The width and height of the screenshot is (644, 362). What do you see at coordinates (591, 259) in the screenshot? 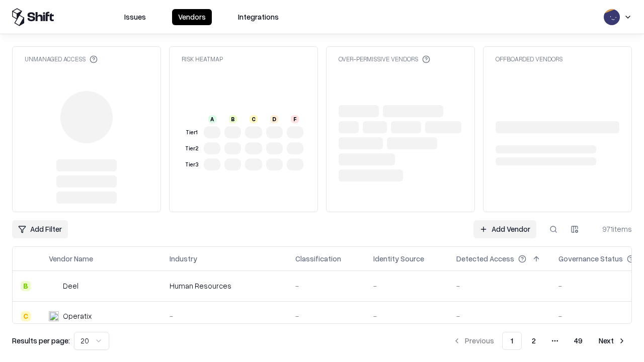
I see `div: Governance Status` at bounding box center [591, 259].